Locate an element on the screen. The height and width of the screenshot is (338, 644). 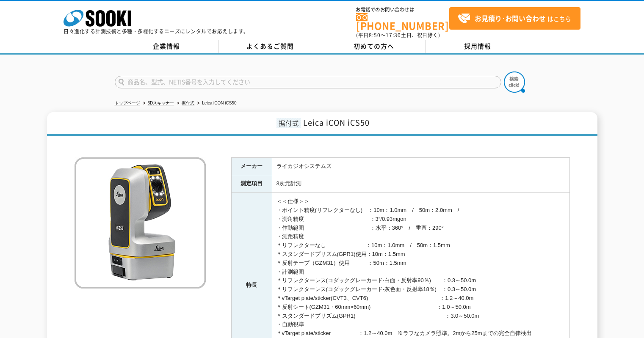
a: 3Dスキャナー is located at coordinates (161, 103).